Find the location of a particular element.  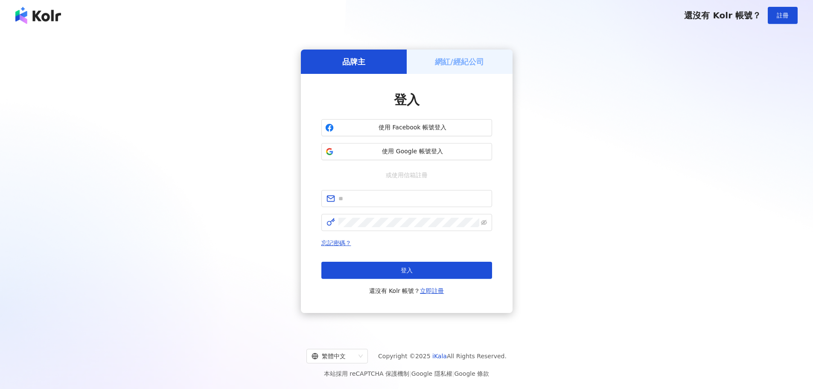

a: 忘記密碼？ is located at coordinates (336, 243).